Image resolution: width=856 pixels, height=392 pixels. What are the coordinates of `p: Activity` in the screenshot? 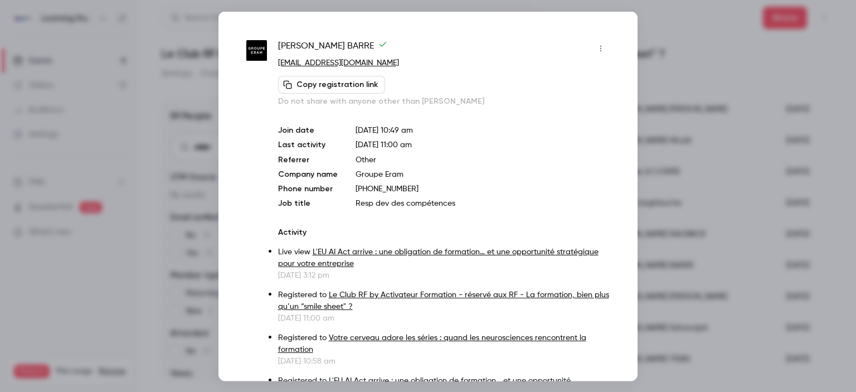 It's located at (444, 232).